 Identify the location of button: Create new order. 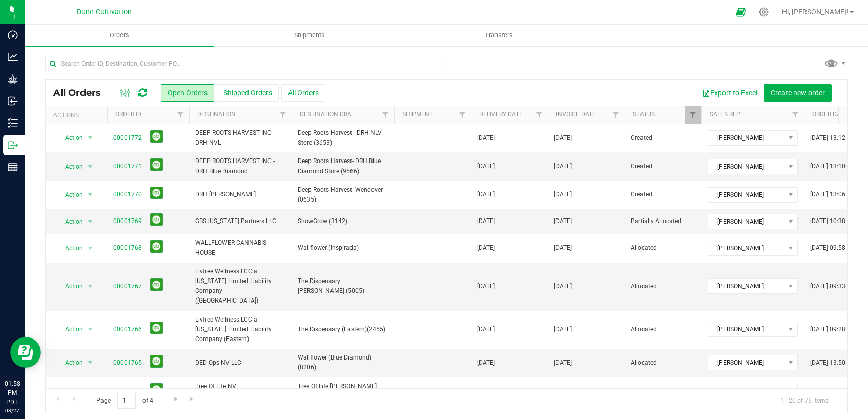
(798, 93).